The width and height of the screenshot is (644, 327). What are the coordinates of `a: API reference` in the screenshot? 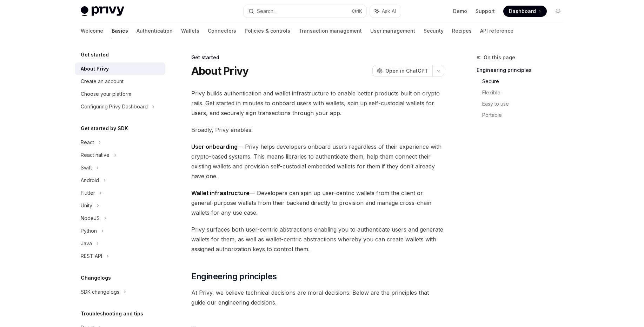 It's located at (497, 31).